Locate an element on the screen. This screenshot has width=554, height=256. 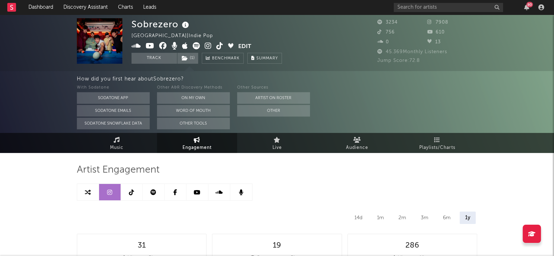
span: Playlists/Charts is located at coordinates (437, 148).